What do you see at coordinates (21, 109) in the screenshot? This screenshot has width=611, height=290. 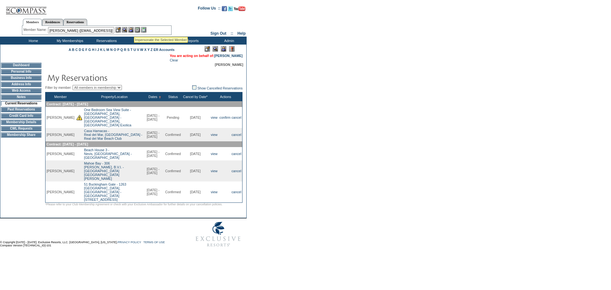 I see `td: Past Reservations` at bounding box center [21, 109].